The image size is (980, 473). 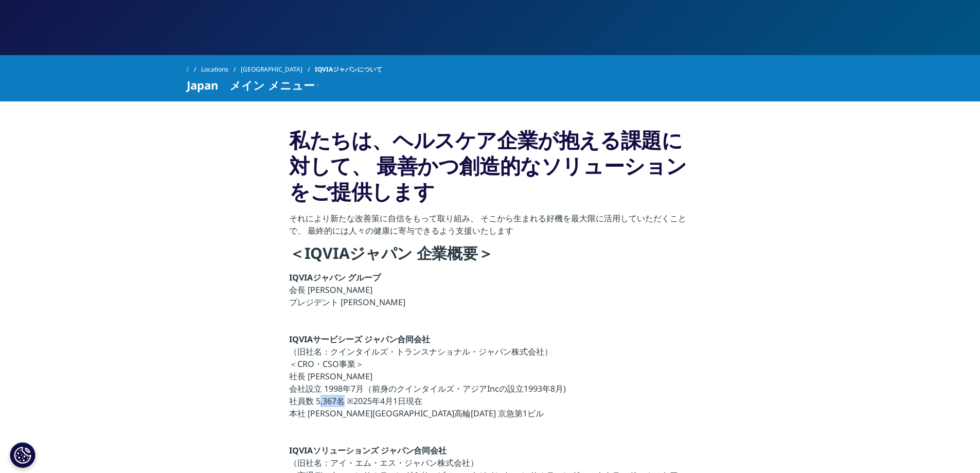 What do you see at coordinates (490, 257) in the screenshot?
I see `h4: ＜IQVIAジャパン 企業概要＞` at bounding box center [490, 257].